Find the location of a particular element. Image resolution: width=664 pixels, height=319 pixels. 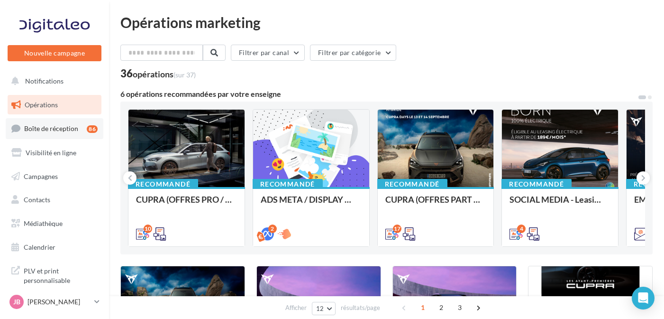

a: Opérations is located at coordinates (55, 105).